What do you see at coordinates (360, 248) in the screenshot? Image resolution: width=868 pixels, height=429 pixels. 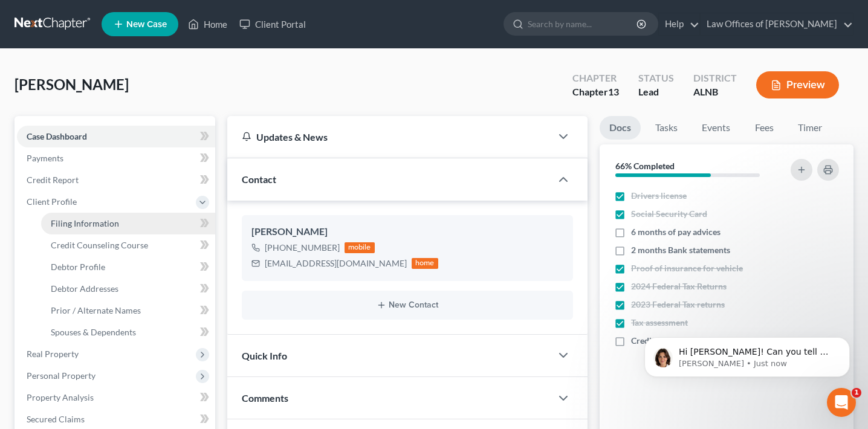 I see `div: mobile` at bounding box center [360, 248].